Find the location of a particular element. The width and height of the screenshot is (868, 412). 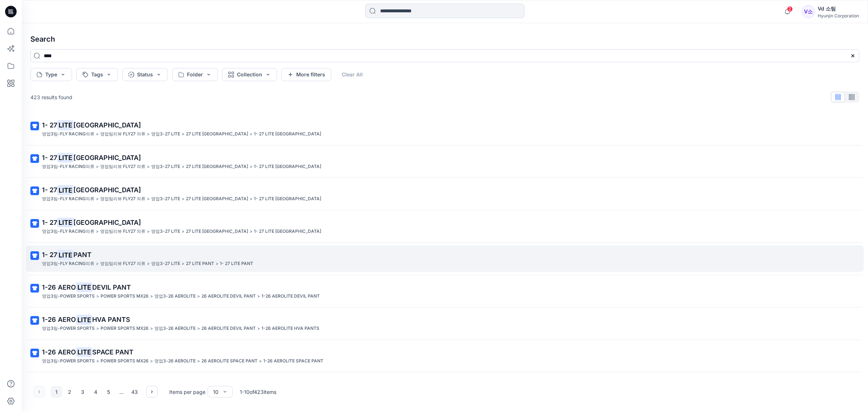

div: 10 is located at coordinates (215, 391).